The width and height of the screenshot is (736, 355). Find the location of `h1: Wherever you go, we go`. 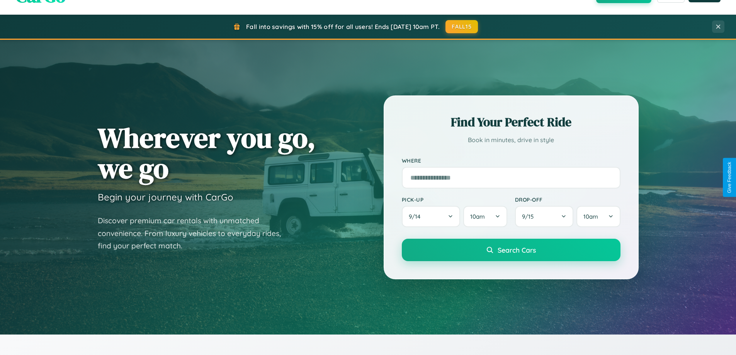

h1: Wherever you go, we go is located at coordinates (207, 153).